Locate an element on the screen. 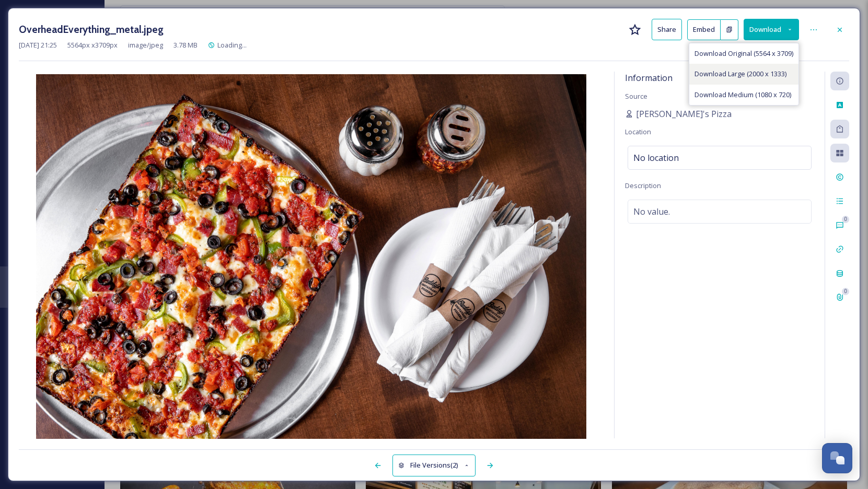  span: Download Original (5564 x 3709) is located at coordinates (743, 53).